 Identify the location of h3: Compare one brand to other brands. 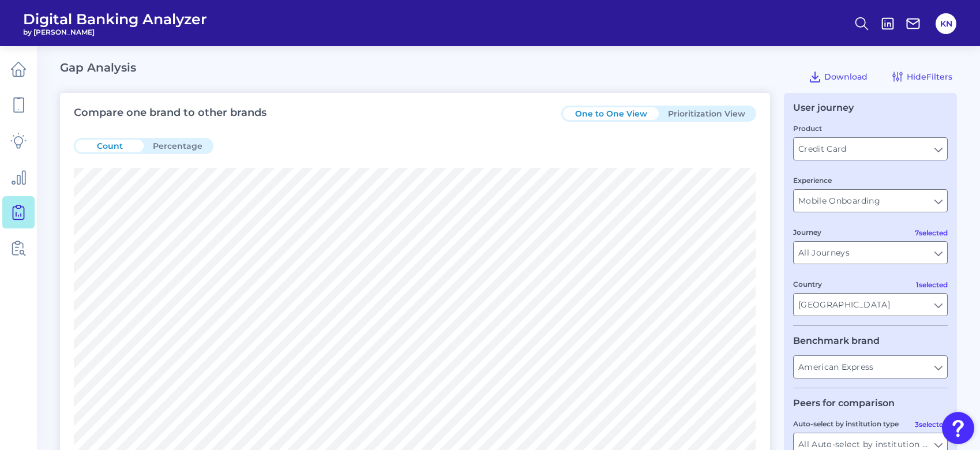
(170, 113).